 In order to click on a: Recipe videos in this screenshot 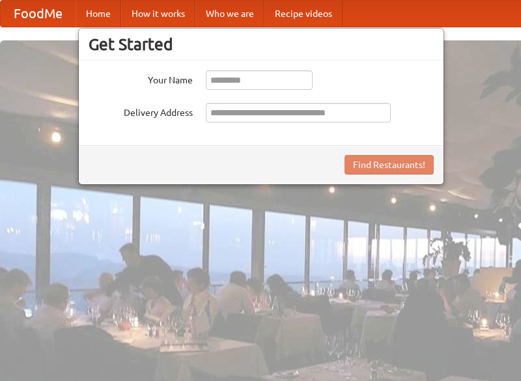, I will do `click(303, 14)`.